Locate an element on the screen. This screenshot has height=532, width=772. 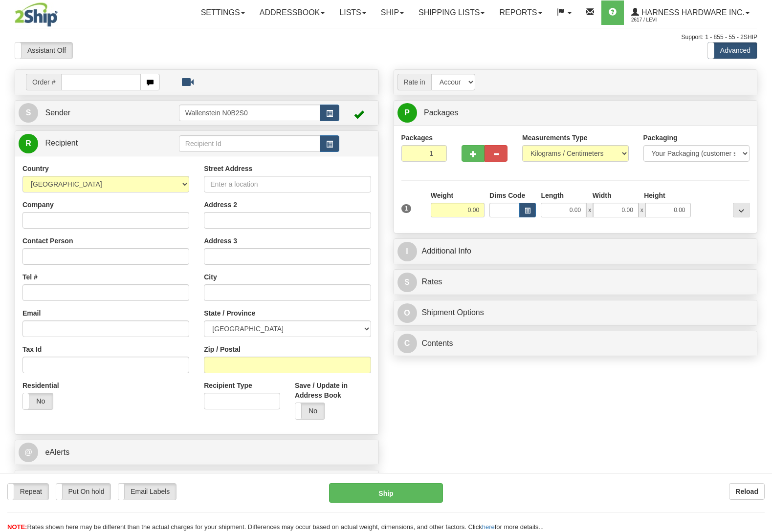
b: Reload is located at coordinates (747, 492).